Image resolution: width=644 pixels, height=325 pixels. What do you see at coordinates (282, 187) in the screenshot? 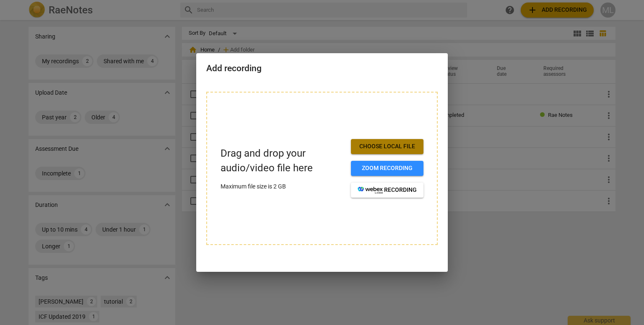
I see `p: Maximum file size is 2 GB` at bounding box center [282, 187].